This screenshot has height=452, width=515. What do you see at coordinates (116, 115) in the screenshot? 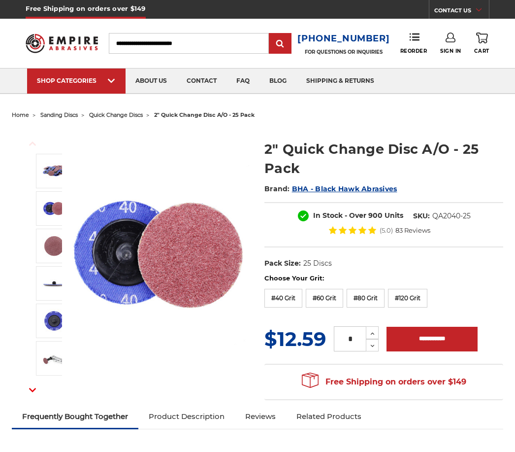
I see `span: quick change discs` at bounding box center [116, 115].